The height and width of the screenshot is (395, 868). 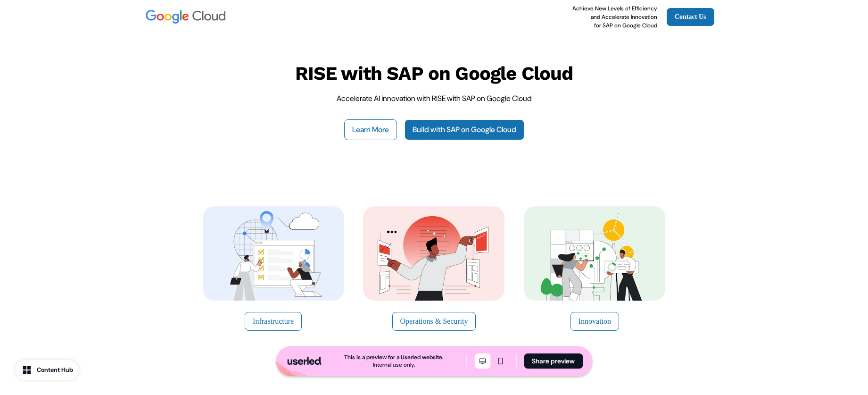 I want to click on a: Build with SAP on Google Cloud, so click(x=464, y=129).